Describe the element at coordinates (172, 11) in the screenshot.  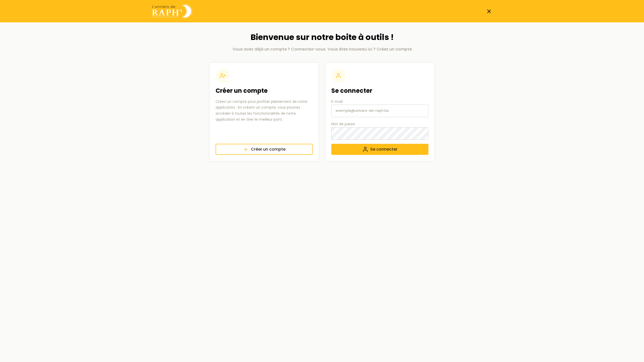
I see `img: Univers de Raph logo` at that location.